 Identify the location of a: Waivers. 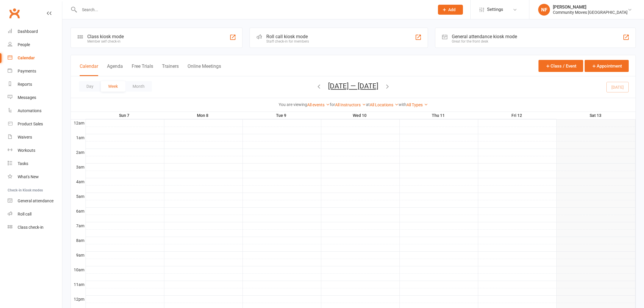
(35, 137).